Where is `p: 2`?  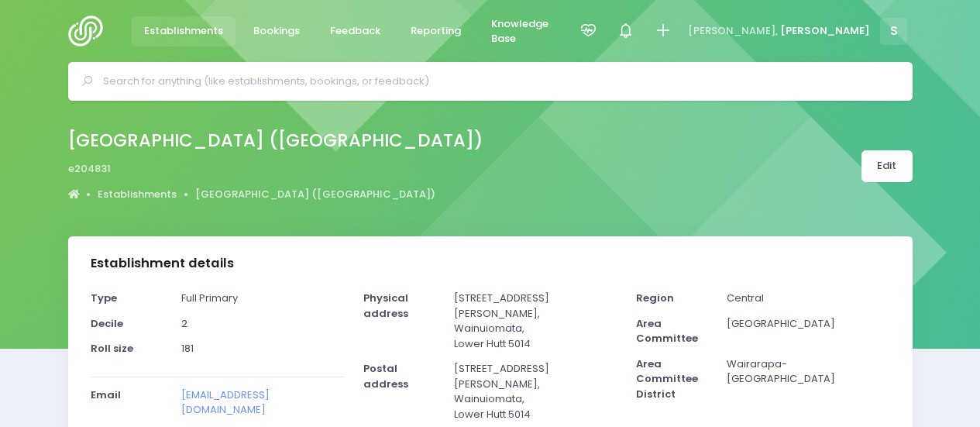 p: 2 is located at coordinates (263, 324).